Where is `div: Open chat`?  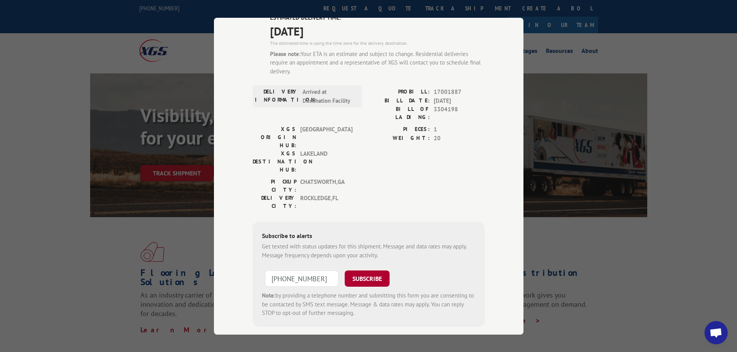
div: Open chat is located at coordinates (716, 333).